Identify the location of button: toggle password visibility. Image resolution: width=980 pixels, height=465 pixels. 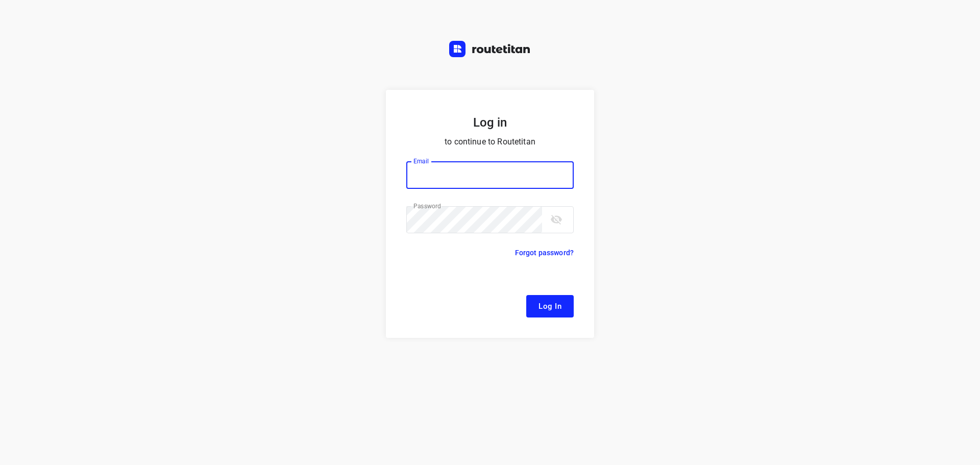
(557, 219).